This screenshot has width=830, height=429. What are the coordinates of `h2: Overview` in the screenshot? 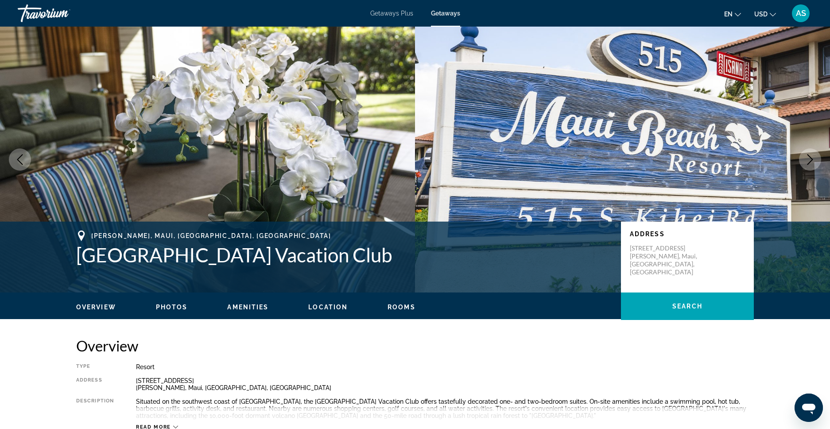 It's located at (415, 345).